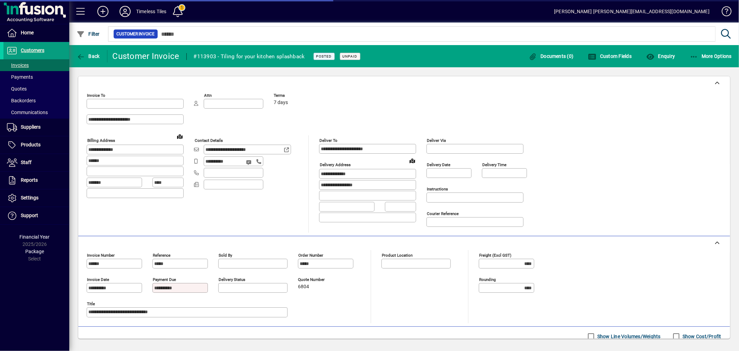 This screenshot has width=739, height=351. Describe the element at coordinates (328, 140) in the screenshot. I see `mat-label: Deliver To` at that location.